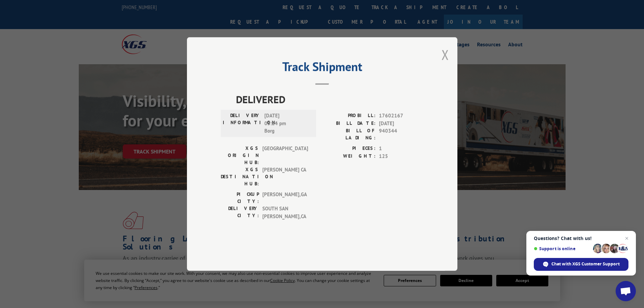 The height and width of the screenshot is (308, 644). I want to click on span: DELIVERED, so click(330, 99).